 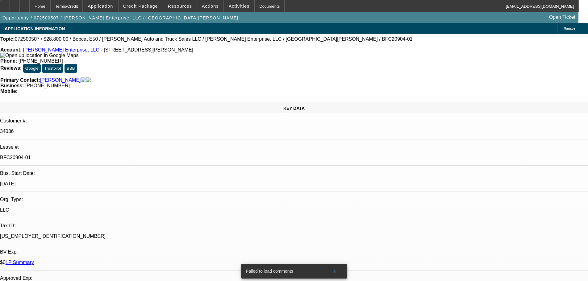 What do you see at coordinates (9, 61) in the screenshot?
I see `strong: Phone:` at bounding box center [9, 61].